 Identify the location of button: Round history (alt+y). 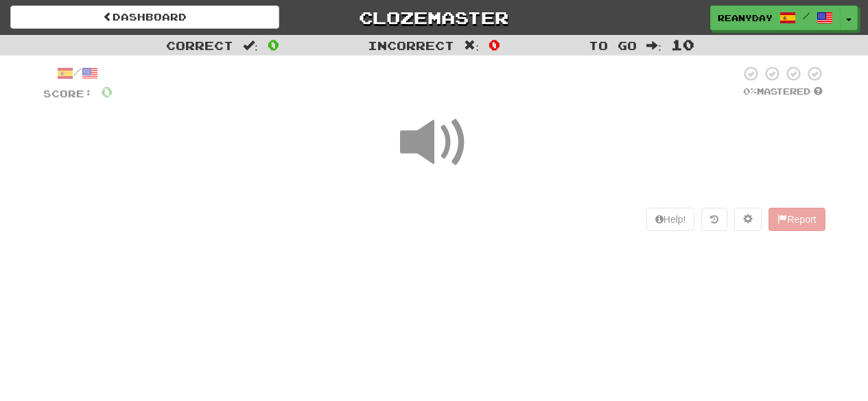
(714, 219).